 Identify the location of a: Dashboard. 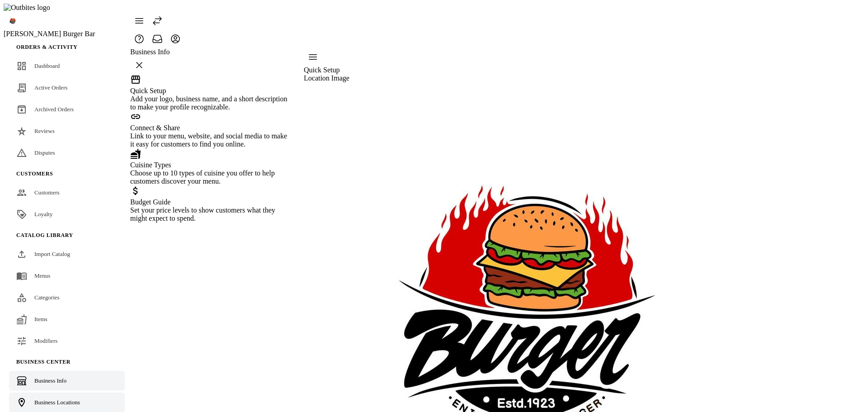
(67, 66).